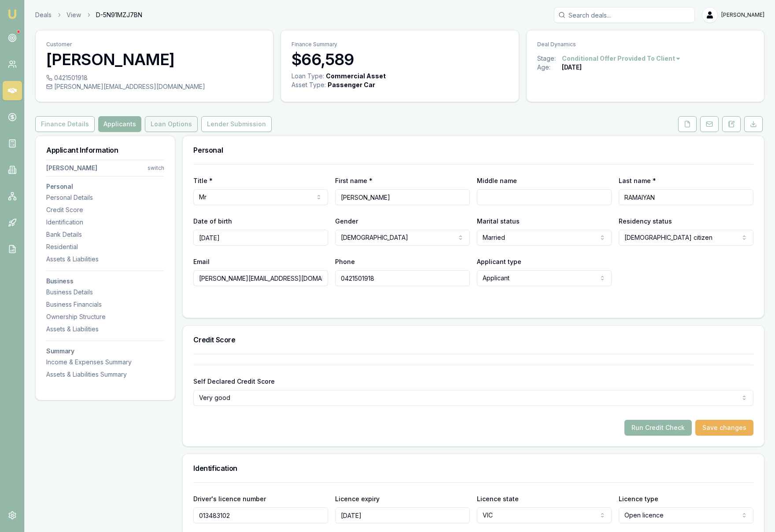  I want to click on div: Assets & Liabilities Summary, so click(105, 374).